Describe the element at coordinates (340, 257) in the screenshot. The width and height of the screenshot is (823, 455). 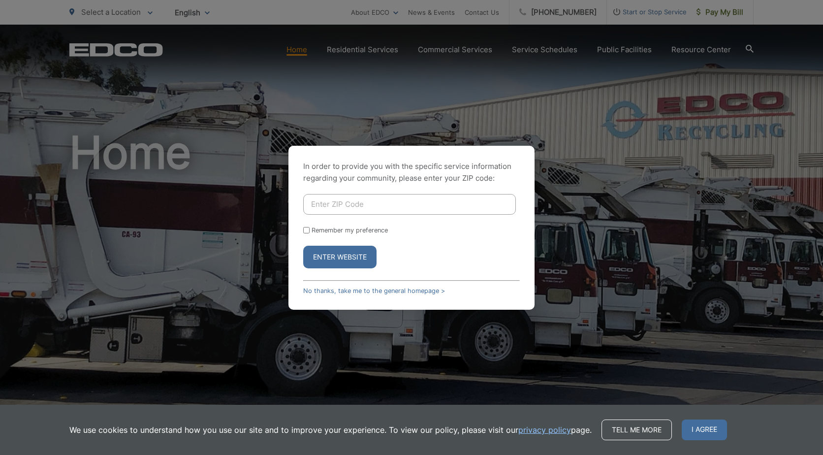
I see `button: Enter Website` at that location.